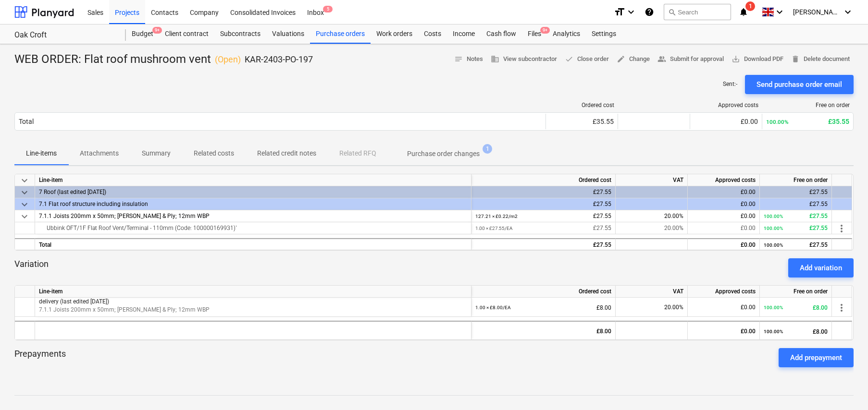  Describe the element at coordinates (808, 105) in the screenshot. I see `div: Free on order` at that location.